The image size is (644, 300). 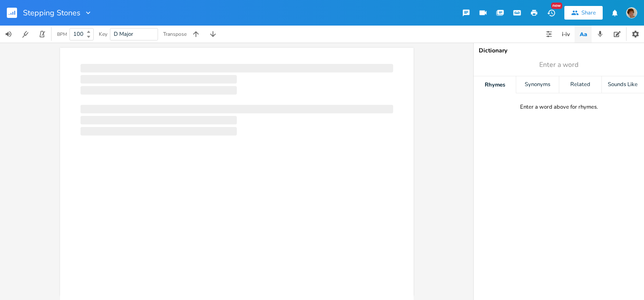 I want to click on div: Dictionary, so click(x=559, y=51).